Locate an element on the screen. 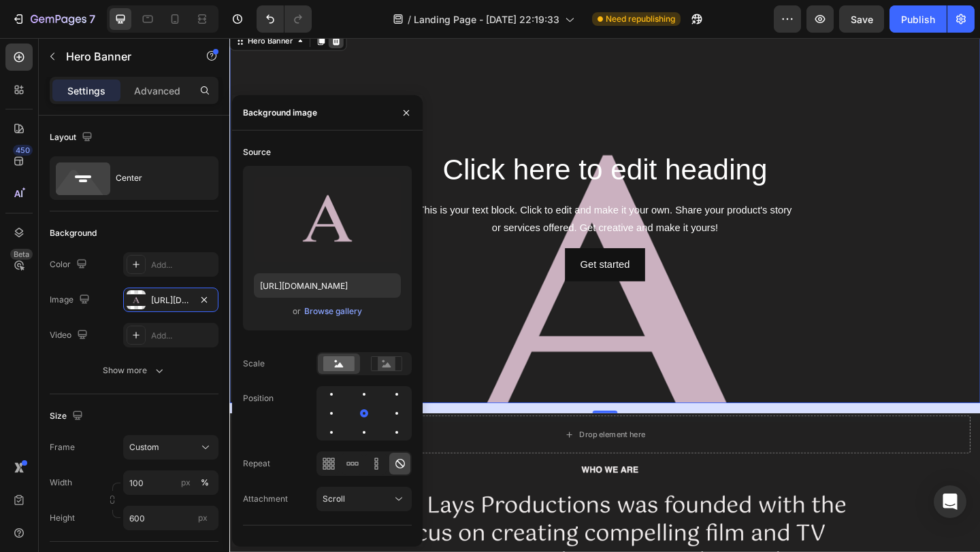 The image size is (980, 552). div: Undo/Redo is located at coordinates (284, 19).